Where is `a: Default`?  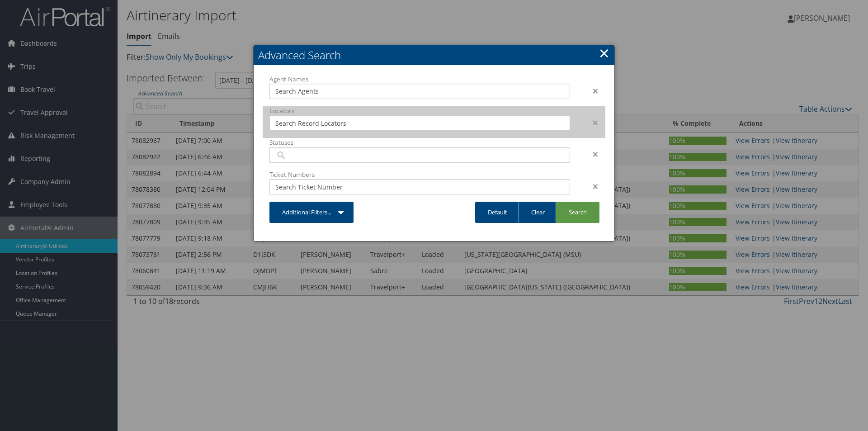
a: Default is located at coordinates (497, 213).